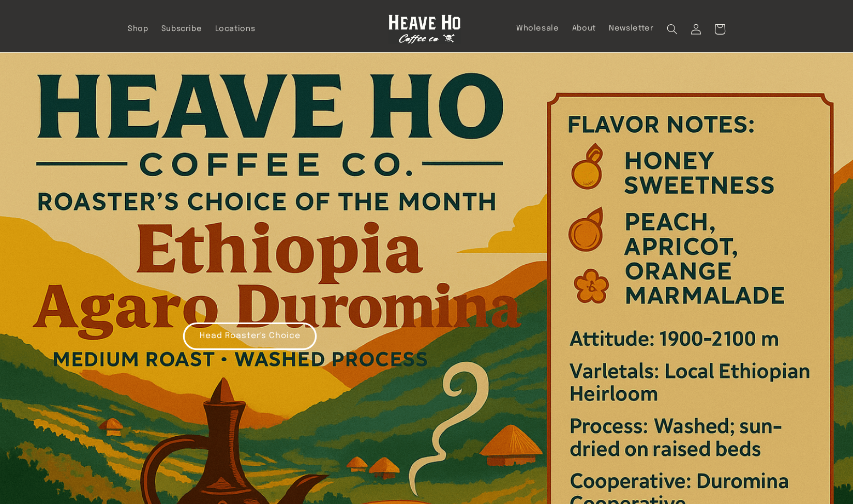  Describe the element at coordinates (181, 29) in the screenshot. I see `a: Subscribe` at that location.